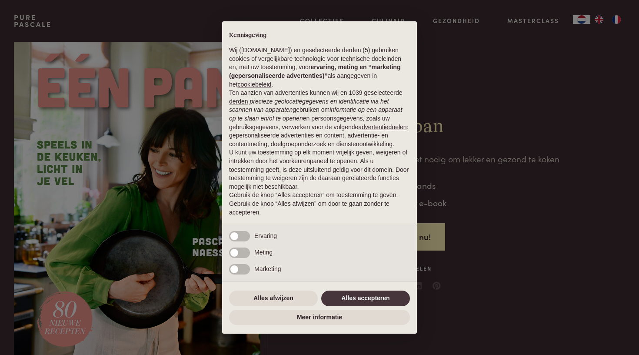  Describe the element at coordinates (239, 102) in the screenshot. I see `button: derden` at that location.